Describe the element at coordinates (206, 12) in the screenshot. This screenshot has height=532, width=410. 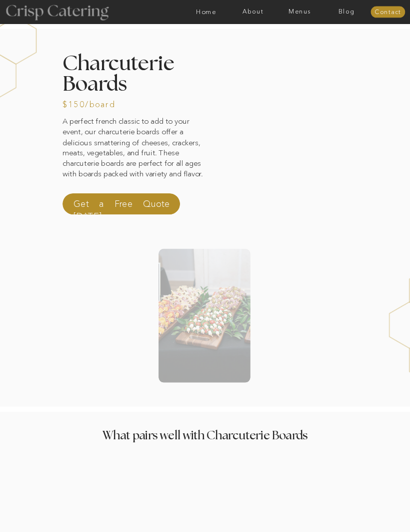
I see `a: Home` at that location.